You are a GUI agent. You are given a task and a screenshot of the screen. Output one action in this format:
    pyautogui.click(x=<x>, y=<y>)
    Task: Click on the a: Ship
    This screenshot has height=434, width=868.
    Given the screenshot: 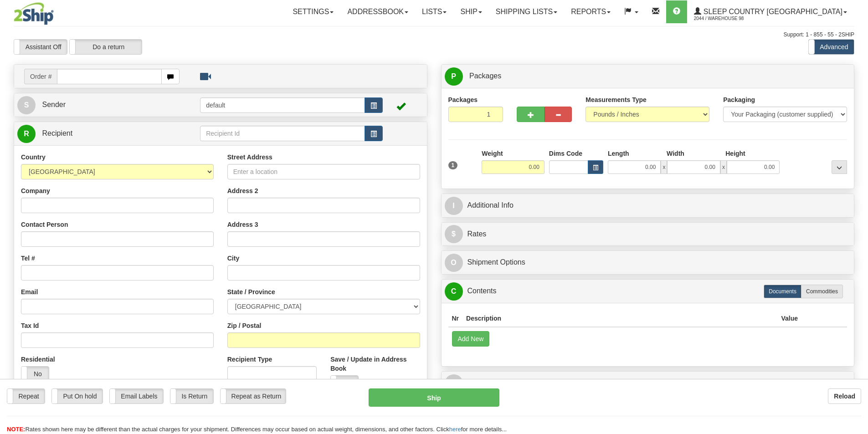 What is the action you would take?
    pyautogui.click(x=471, y=12)
    